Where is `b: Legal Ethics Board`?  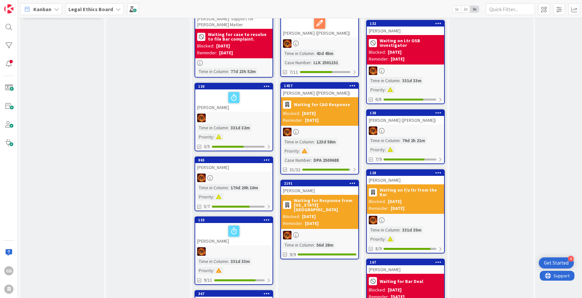 b: Legal Ethics Board is located at coordinates (91, 9).